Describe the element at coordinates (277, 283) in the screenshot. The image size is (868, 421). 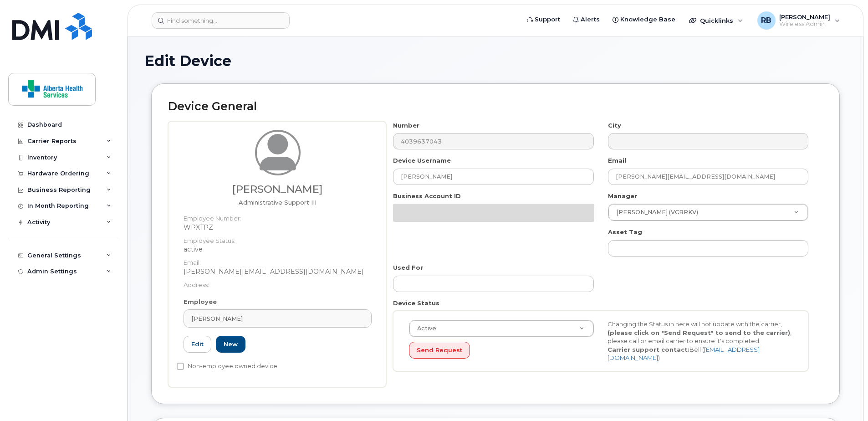
I see `dt: Address:` at that location.